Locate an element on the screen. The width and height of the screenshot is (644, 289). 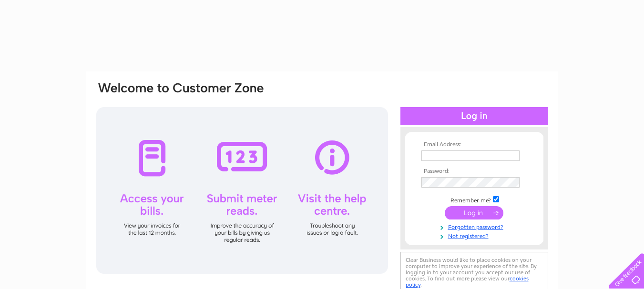
td: Remember me? is located at coordinates (474, 200).